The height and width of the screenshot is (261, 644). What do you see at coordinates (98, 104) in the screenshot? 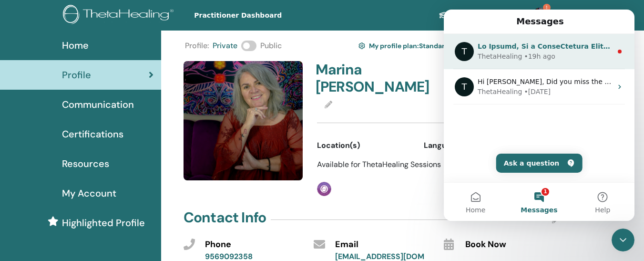
I see `span: Communication` at bounding box center [98, 104].